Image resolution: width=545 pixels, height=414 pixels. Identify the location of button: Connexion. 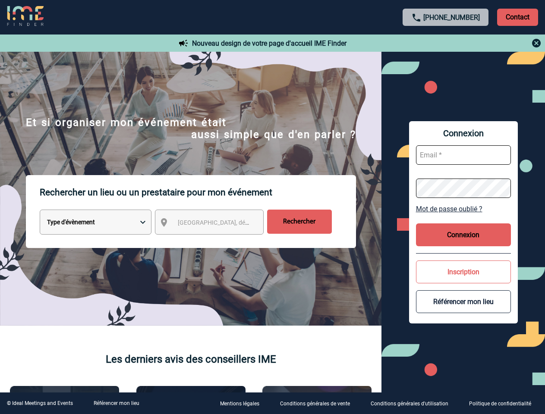
(463, 235).